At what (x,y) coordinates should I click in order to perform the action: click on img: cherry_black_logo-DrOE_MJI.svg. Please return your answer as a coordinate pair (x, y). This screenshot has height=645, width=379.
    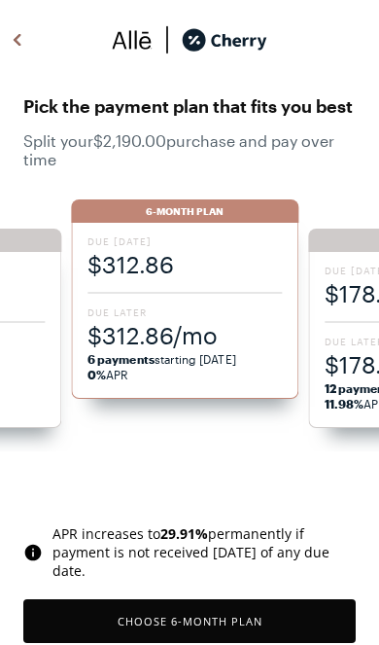
    Looking at the image, I should click on (225, 40).